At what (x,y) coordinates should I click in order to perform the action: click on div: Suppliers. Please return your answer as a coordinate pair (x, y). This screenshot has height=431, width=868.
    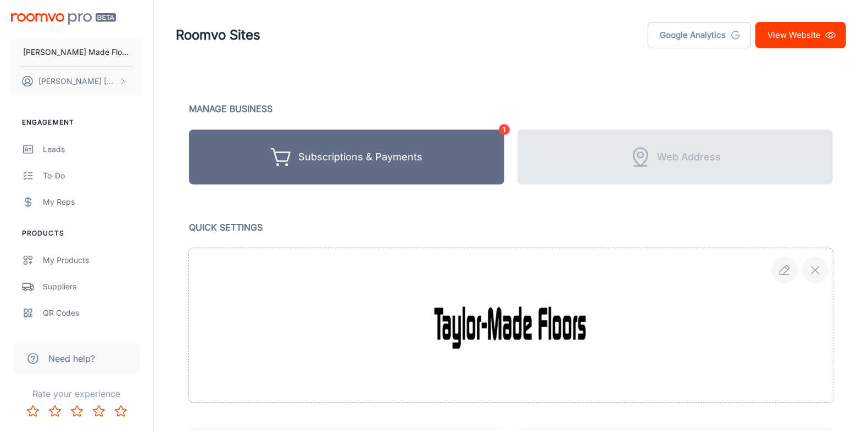
    Looking at the image, I should click on (92, 287).